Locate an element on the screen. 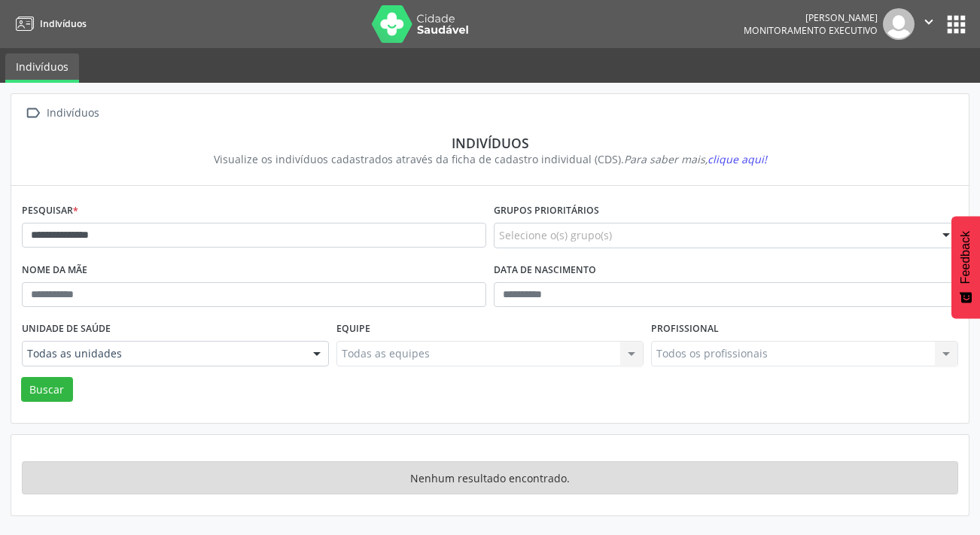 This screenshot has height=535, width=980. span: Indivíduos is located at coordinates (63, 23).